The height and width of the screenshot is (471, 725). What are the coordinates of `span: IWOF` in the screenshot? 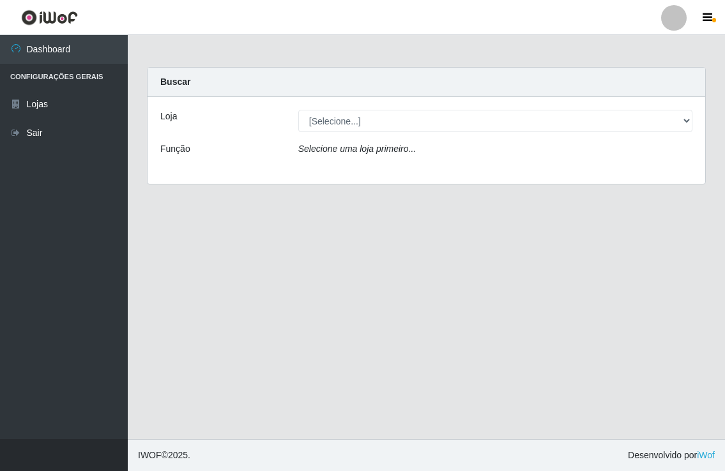 It's located at (149, 455).